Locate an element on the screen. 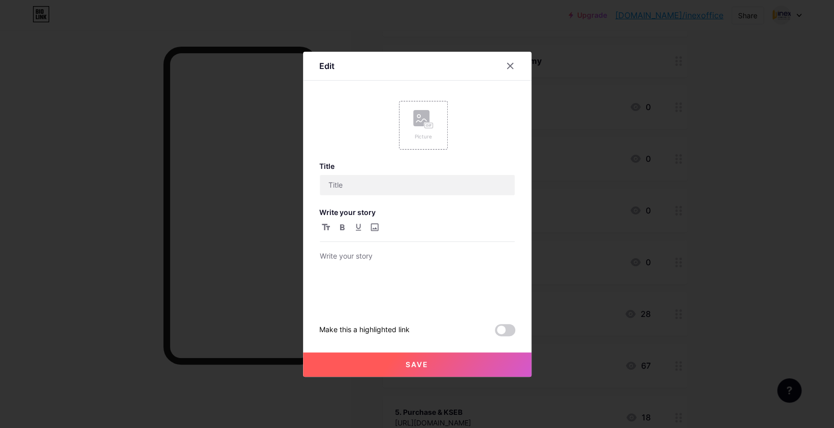 The height and width of the screenshot is (428, 834). div: Make this a highlighted link is located at coordinates (364, 330).